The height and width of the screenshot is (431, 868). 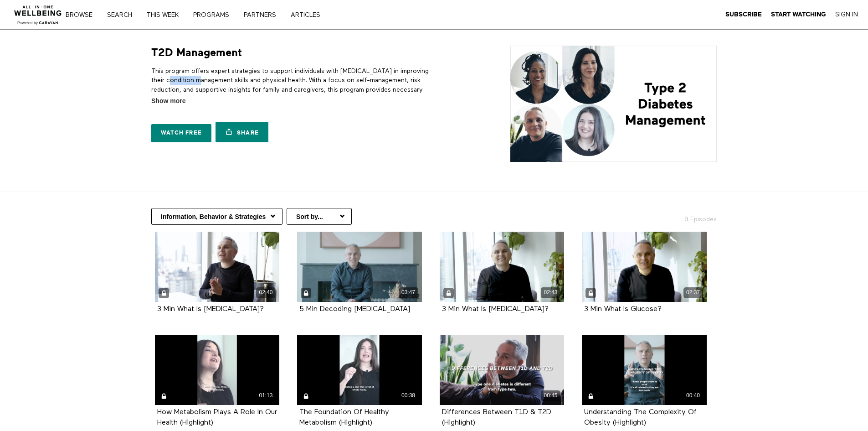 I want to click on a: 3 Min What Is Pre-Diabetes? 02:40, so click(x=217, y=267).